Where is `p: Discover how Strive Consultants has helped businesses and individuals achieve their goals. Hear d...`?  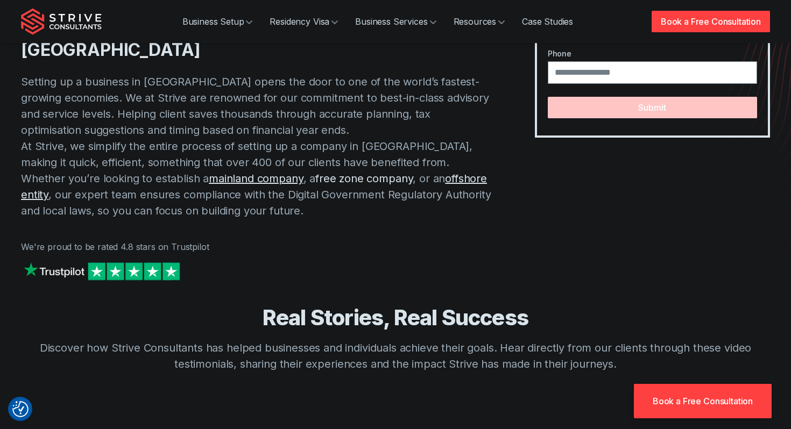
p: Discover how Strive Consultants has helped businesses and individuals achieve their goals. Hear d... is located at coordinates (395, 356).